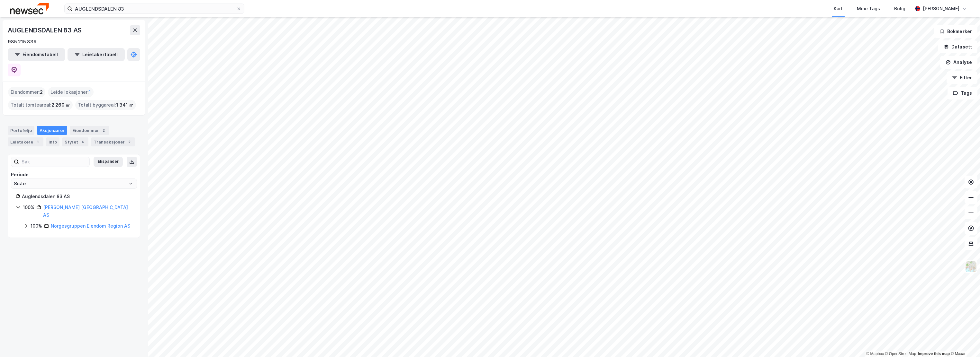  I want to click on button: Open, so click(131, 183).